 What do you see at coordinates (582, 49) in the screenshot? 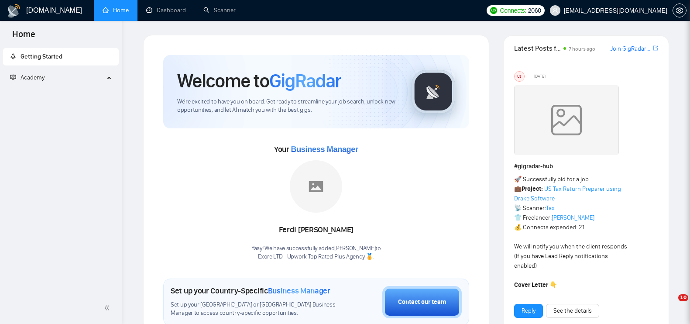
I see `span: 7 hours ago` at bounding box center [582, 49].